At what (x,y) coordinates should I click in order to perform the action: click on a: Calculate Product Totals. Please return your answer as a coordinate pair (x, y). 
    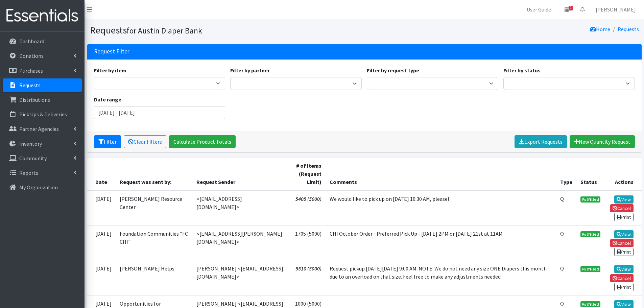
    Looking at the image, I should click on (202, 142).